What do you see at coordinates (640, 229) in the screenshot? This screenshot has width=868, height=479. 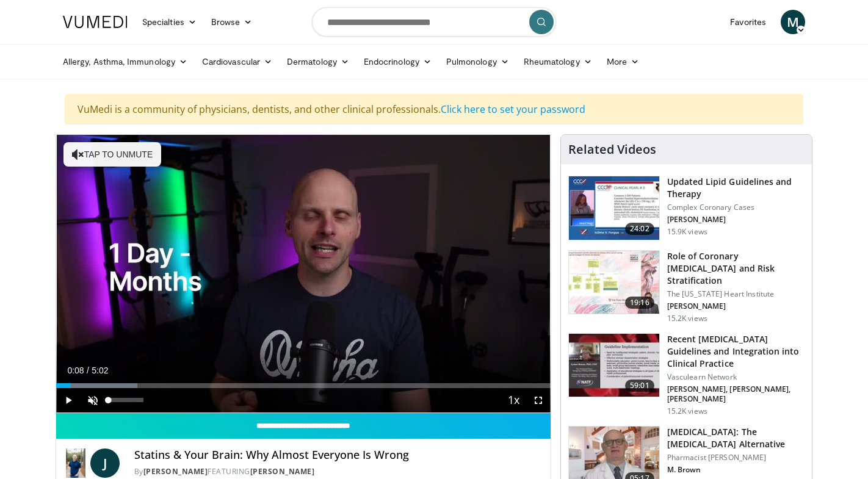 I see `span: 24:02` at bounding box center [640, 229].